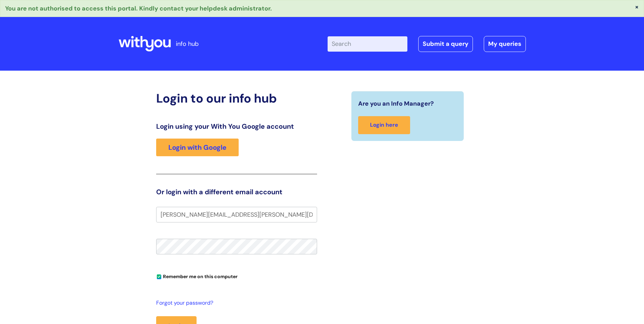 This screenshot has height=324, width=644. I want to click on label: Remember me on this computer, so click(197, 275).